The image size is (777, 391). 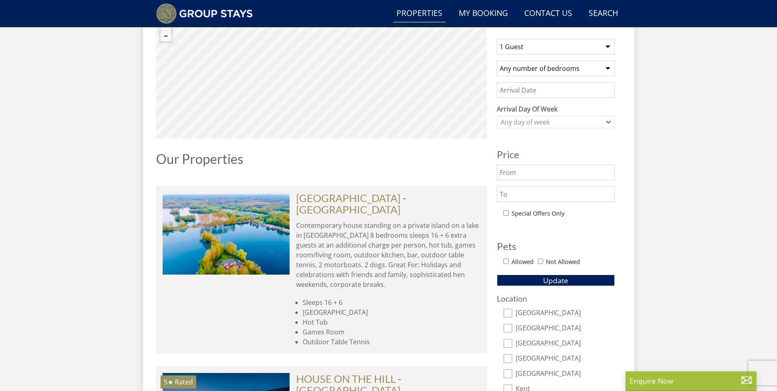 What do you see at coordinates (166, 36) in the screenshot?
I see `button: Zoom out` at bounding box center [166, 36].